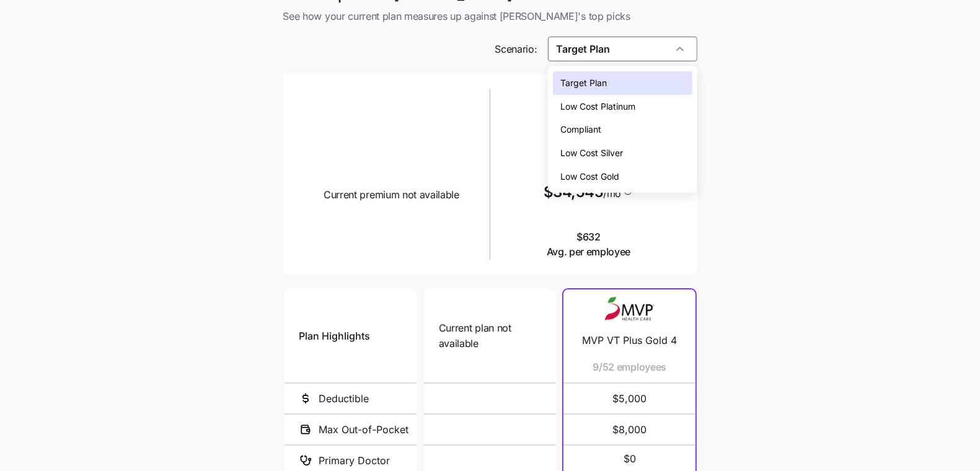 This screenshot has height=471, width=980. What do you see at coordinates (598, 107) in the screenshot?
I see `span: Low Cost Platinum` at bounding box center [598, 107].